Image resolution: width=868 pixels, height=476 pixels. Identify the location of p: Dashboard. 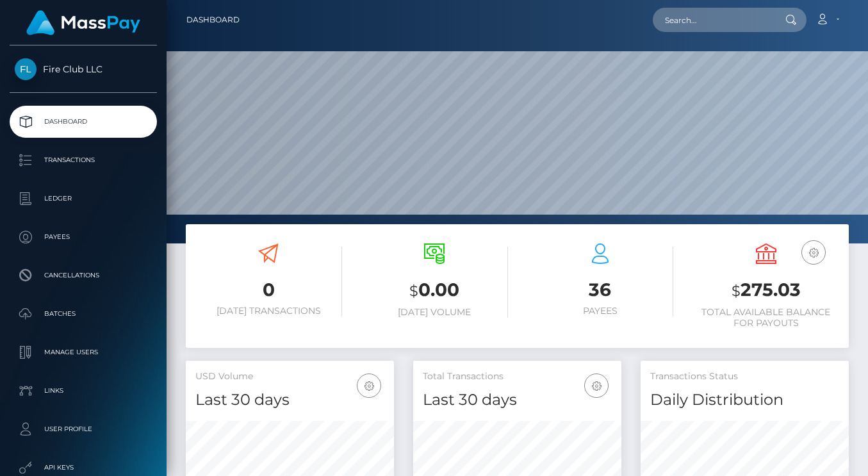
(84, 121).